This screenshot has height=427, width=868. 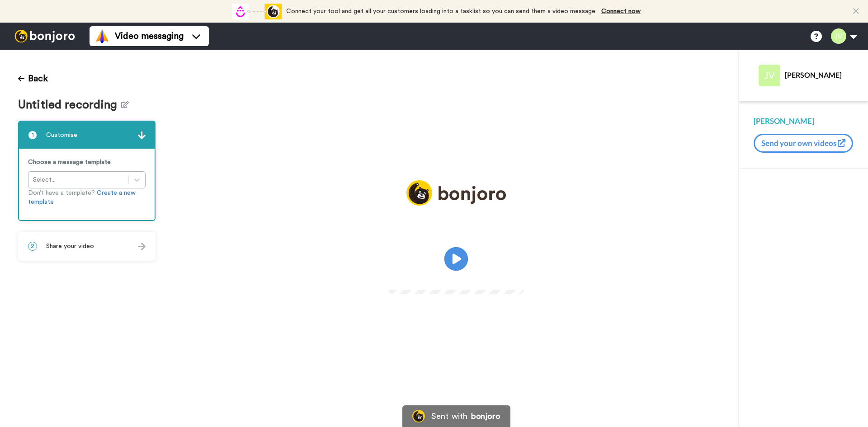 What do you see at coordinates (87, 246) in the screenshot?
I see `div: 2Share your video` at bounding box center [87, 246].